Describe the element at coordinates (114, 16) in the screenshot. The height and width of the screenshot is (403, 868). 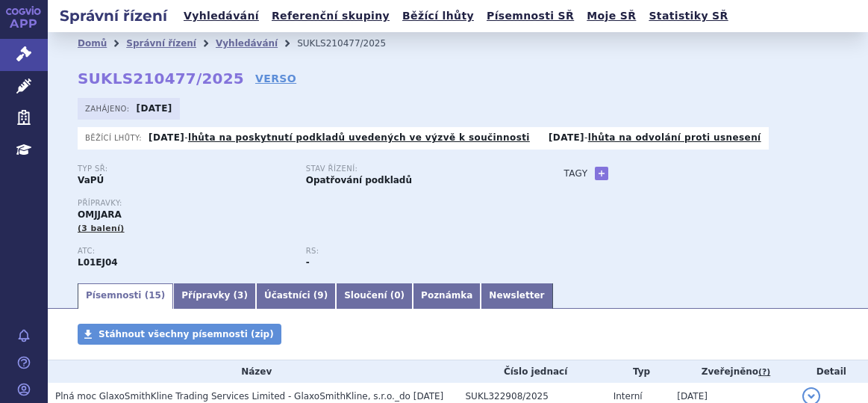
I see `h2: Správní řízení` at that location.